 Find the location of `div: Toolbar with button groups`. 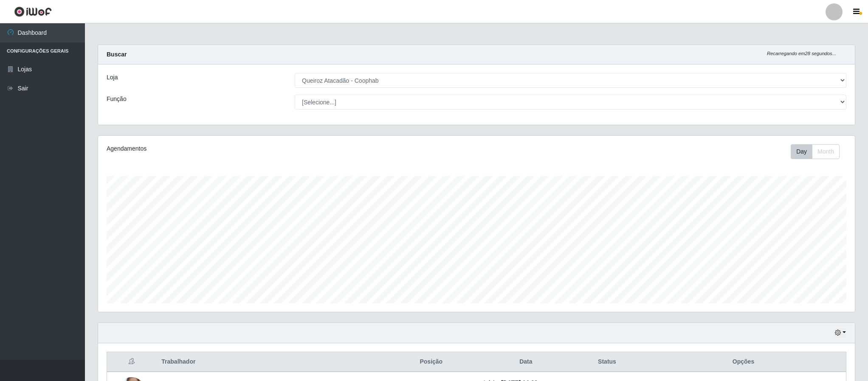

div: Toolbar with button groups is located at coordinates (818, 151).